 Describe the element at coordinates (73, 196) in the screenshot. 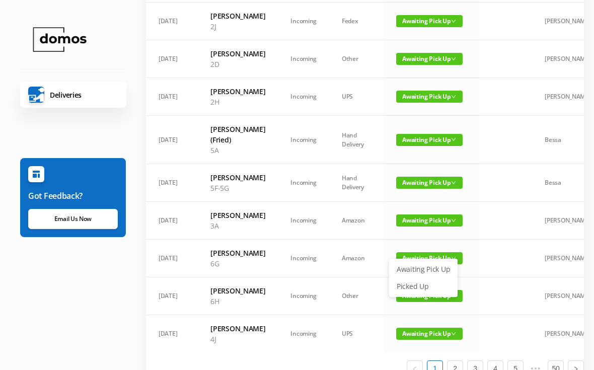

I see `h6: Got Feedback?` at that location.